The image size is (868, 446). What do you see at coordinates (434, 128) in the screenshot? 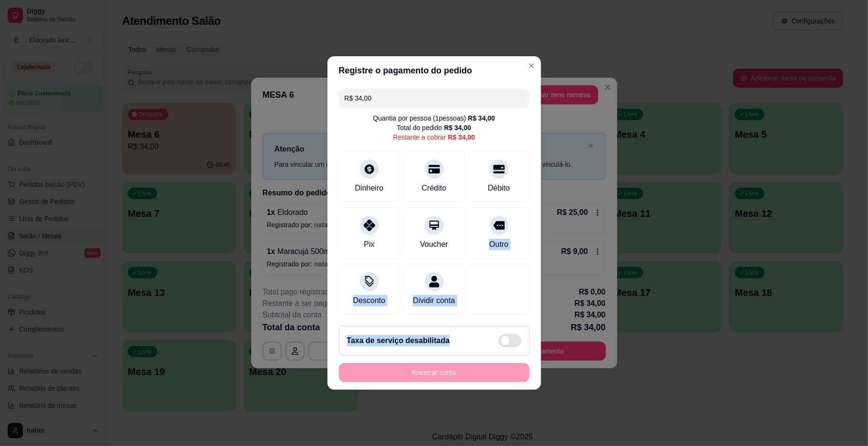
I see `div: Total do pedido` at bounding box center [434, 128].